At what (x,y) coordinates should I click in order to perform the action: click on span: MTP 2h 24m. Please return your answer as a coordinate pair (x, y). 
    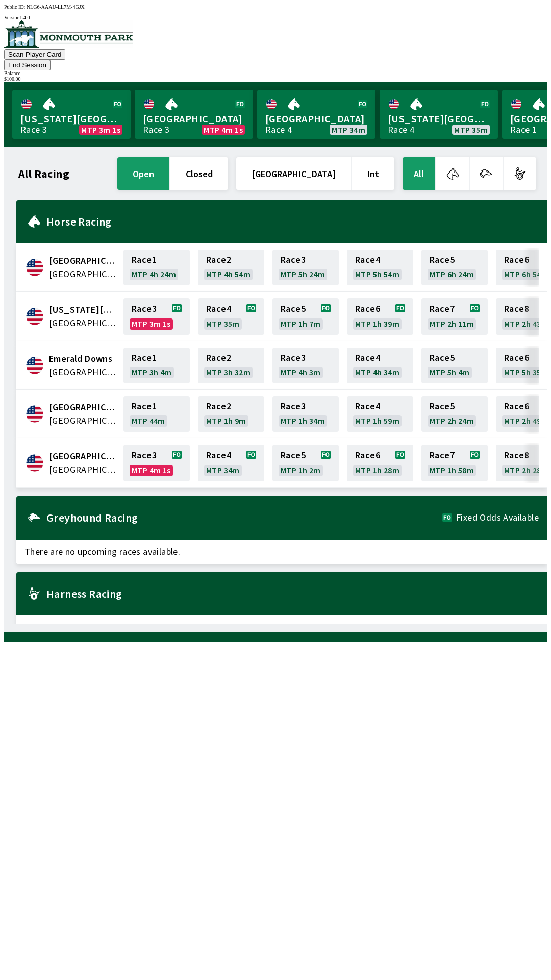
    Looking at the image, I should click on (452, 420).